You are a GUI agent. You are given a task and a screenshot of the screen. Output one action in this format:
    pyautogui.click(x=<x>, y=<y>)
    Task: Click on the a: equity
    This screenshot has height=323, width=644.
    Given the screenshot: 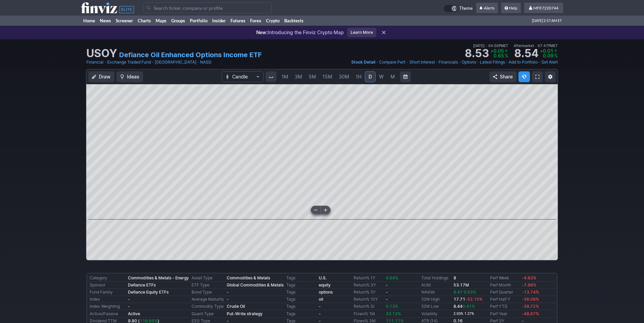 What is the action you would take?
    pyautogui.click(x=325, y=285)
    